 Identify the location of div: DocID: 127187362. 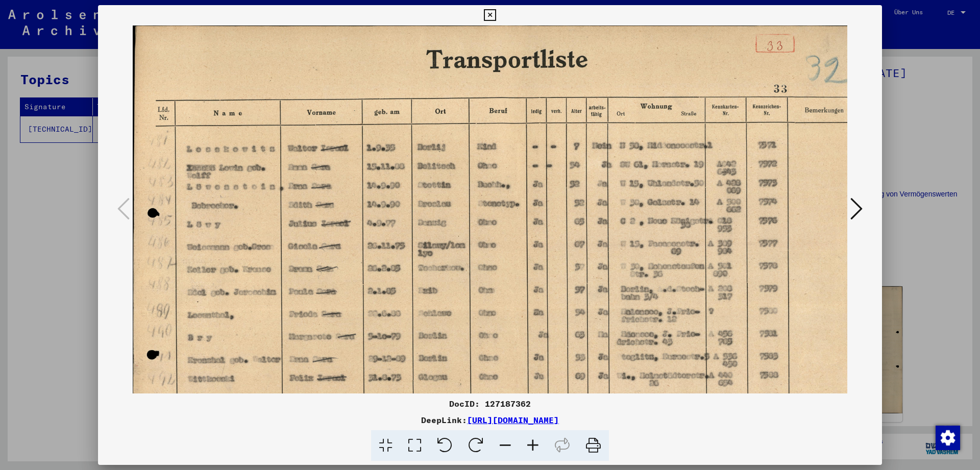
(490, 403).